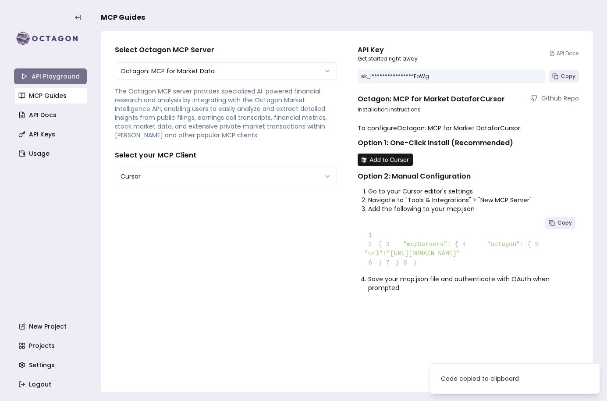 The width and height of the screenshot is (607, 401). Describe the element at coordinates (51, 153) in the screenshot. I see `a: Usage` at that location.